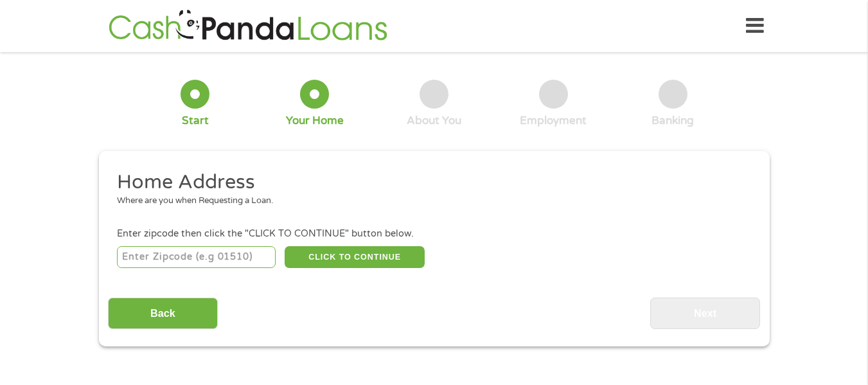  Describe the element at coordinates (429, 201) in the screenshot. I see `div: Where are you when Requesting a Loan.` at that location.